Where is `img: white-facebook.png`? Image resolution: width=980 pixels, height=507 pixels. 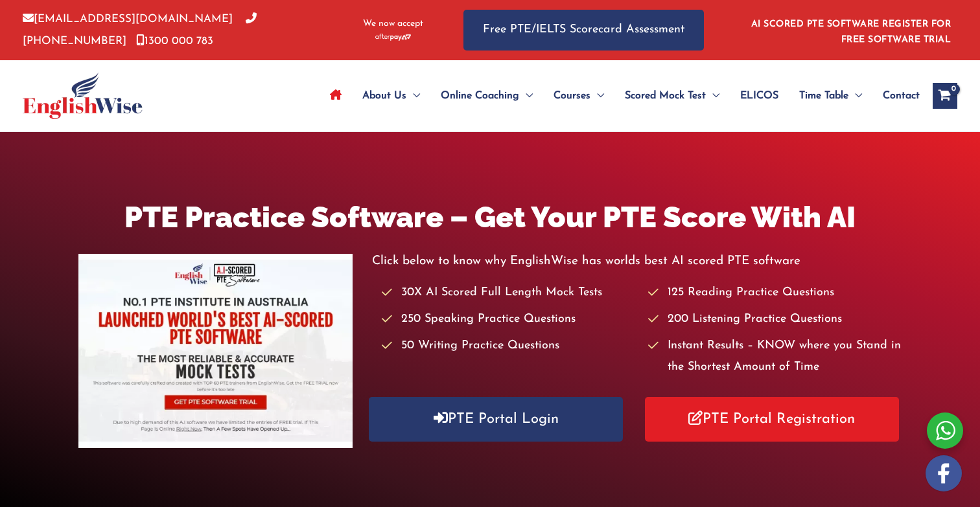
img: white-facebook.png is located at coordinates (943, 473).